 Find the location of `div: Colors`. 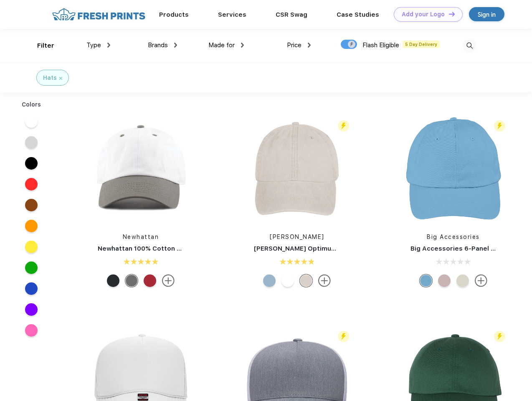

div: Colors is located at coordinates (31, 104).